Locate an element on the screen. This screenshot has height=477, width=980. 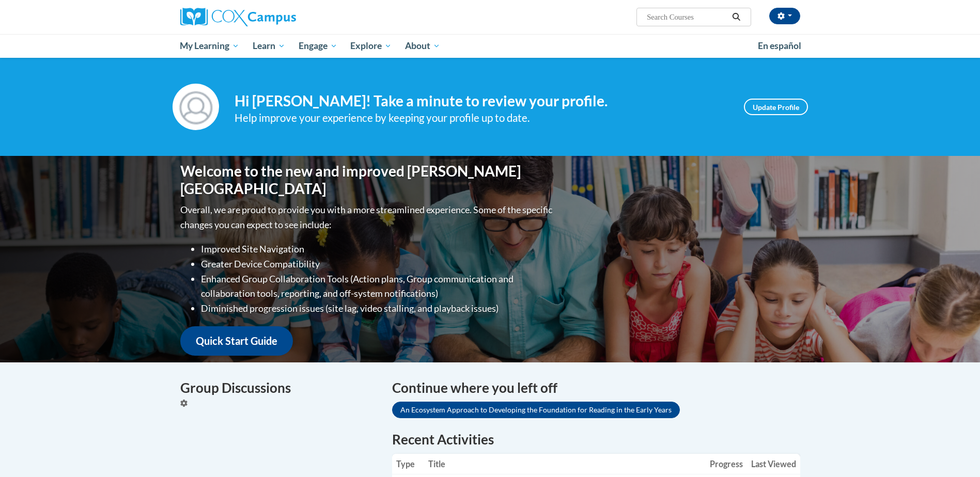
img: Profile Image is located at coordinates (196, 107).